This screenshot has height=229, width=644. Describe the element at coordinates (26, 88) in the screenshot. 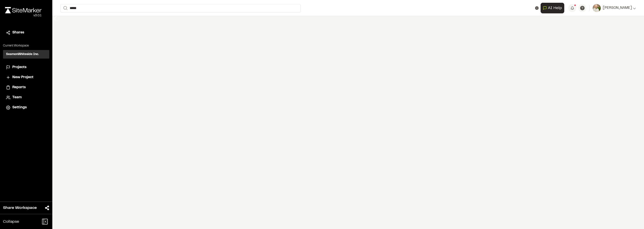

I see `a: Reports` at that location.